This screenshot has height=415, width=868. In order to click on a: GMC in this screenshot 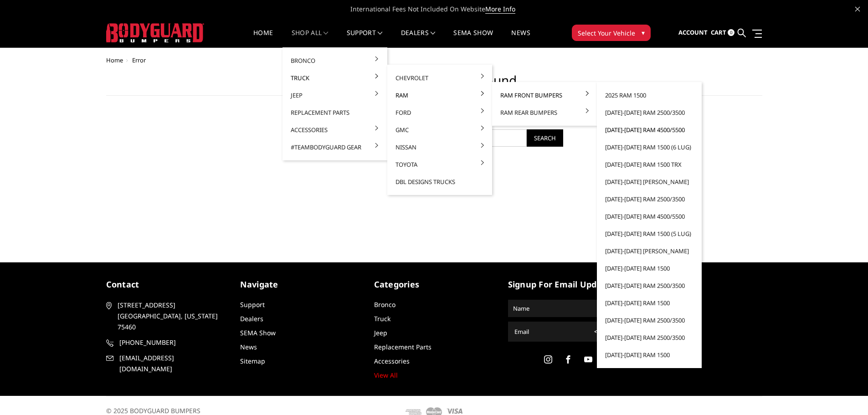, I will do `click(440, 130)`.